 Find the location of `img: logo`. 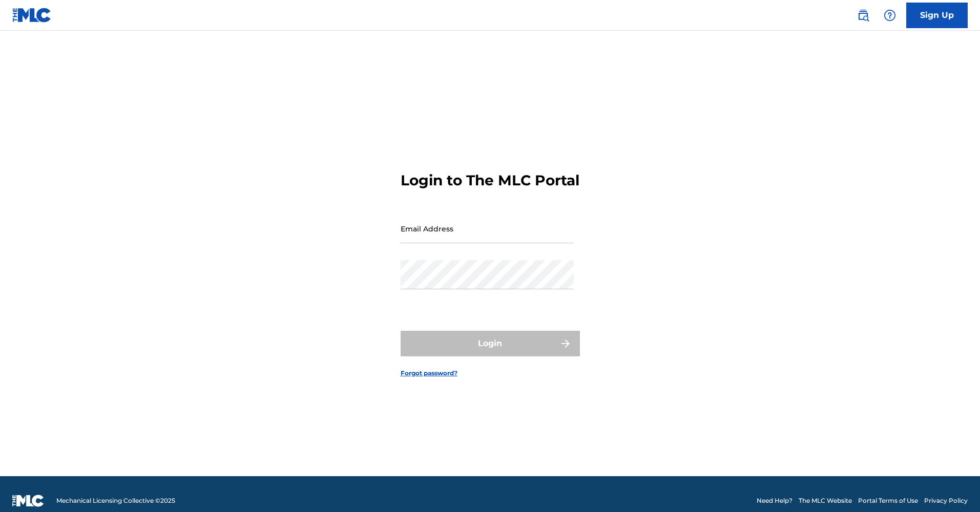

img: logo is located at coordinates (28, 501).